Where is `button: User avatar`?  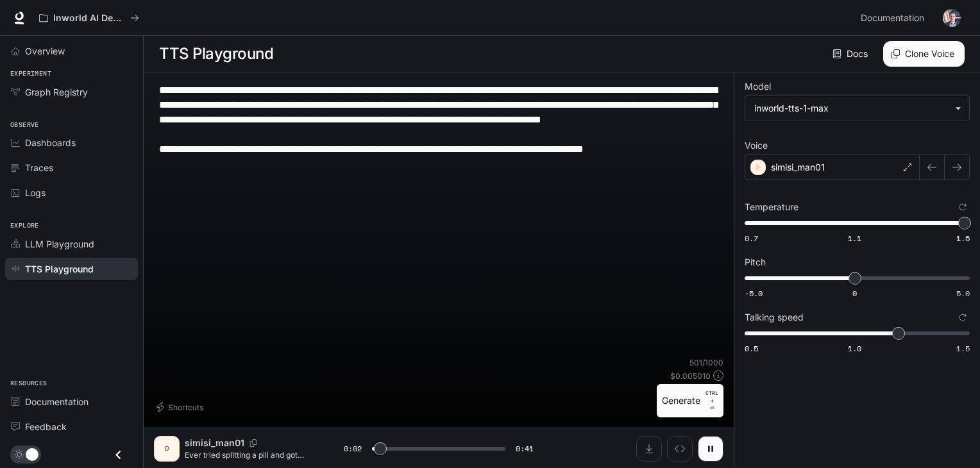
button: User avatar is located at coordinates (952, 18).